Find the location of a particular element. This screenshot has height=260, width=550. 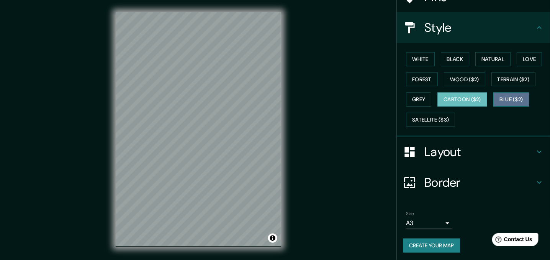

label: Size is located at coordinates (410, 213).